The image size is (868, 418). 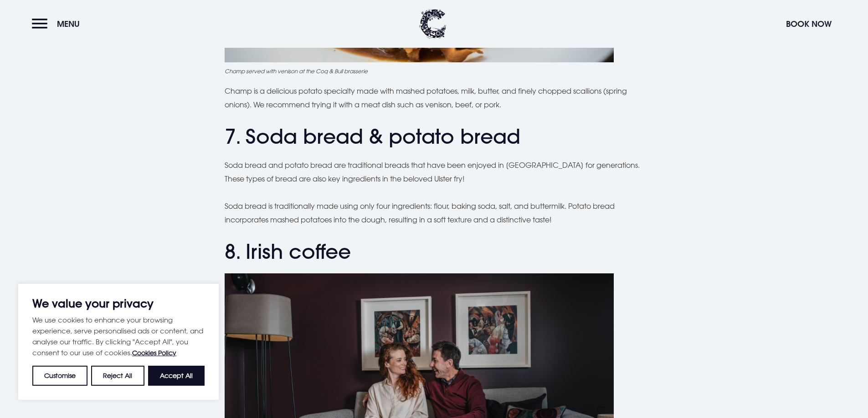 I want to click on p: We use cookies to enhance your browsing experience, serve personalised ads or content, and analys..., so click(x=118, y=337).